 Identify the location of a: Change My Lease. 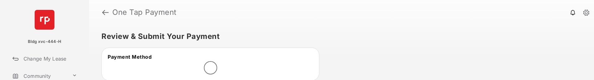
(50, 59).